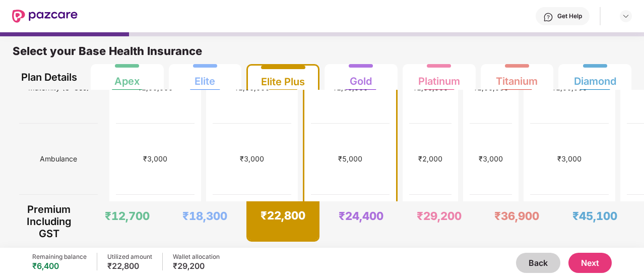 The image size is (644, 278). What do you see at coordinates (439, 77) in the screenshot?
I see `div: Platinum` at bounding box center [439, 77].